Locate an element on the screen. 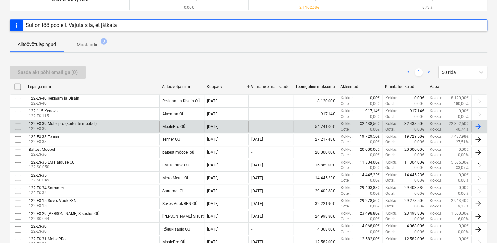 The image size is (497, 243). div: 122-ES-30 is located at coordinates (38, 227).